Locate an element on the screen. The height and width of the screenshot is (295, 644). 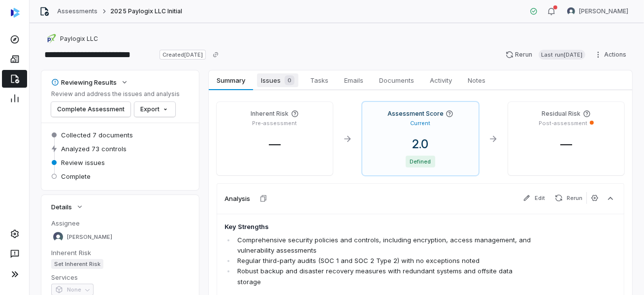
li: Regular third-party audits (SOC 1 and SOC 2 Type 2) with no exceptions noted is located at coordinates (387, 260).